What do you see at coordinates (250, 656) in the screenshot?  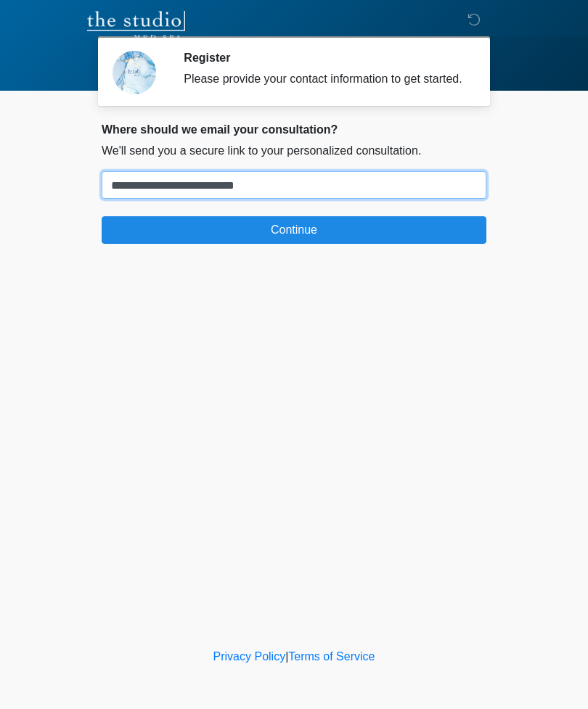 I see `a: Privacy Policy` at bounding box center [250, 656].